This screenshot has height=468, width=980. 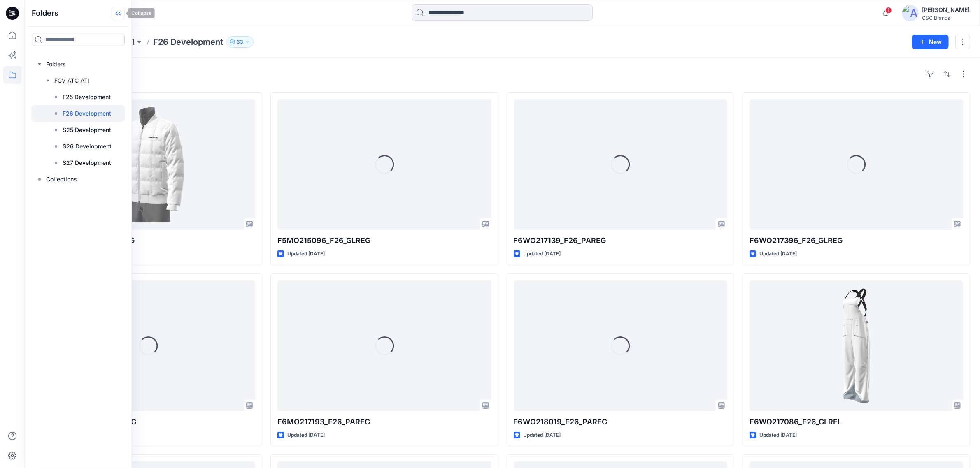 I want to click on p: F6WO217244_F26_PAREG, so click(x=148, y=422).